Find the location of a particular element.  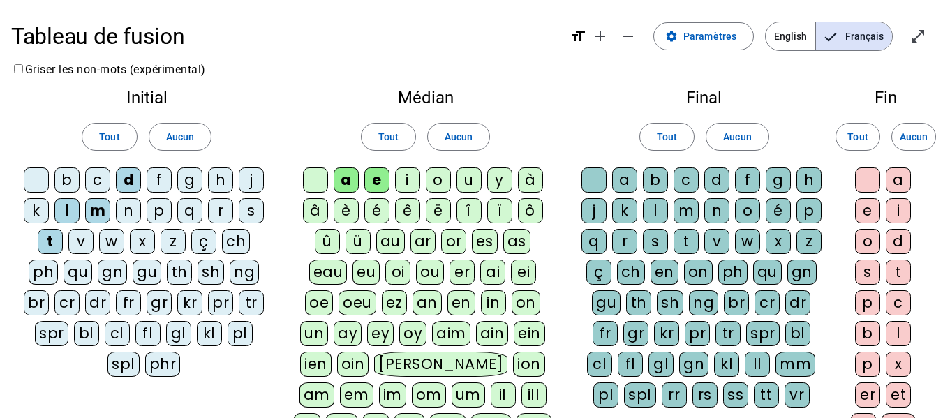

div: fr is located at coordinates (605, 334).